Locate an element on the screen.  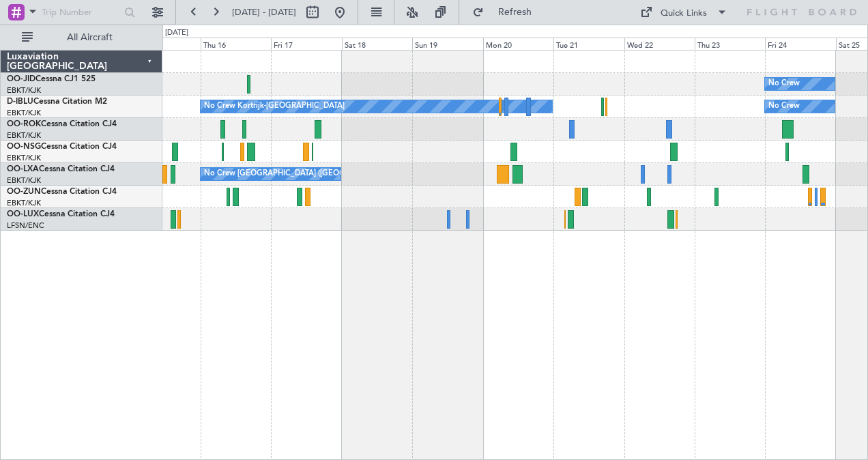
span: OO-JID is located at coordinates (21, 79).